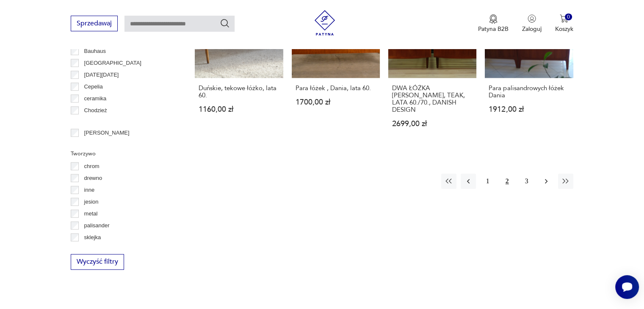 The height and width of the screenshot is (309, 644). I want to click on p: Tworzywo, so click(122, 154).